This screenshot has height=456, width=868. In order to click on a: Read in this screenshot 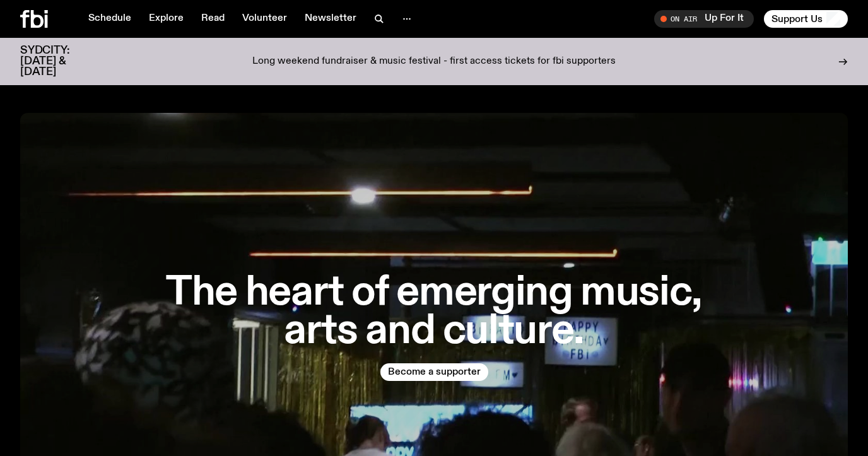, I will do `click(212, 19)`.